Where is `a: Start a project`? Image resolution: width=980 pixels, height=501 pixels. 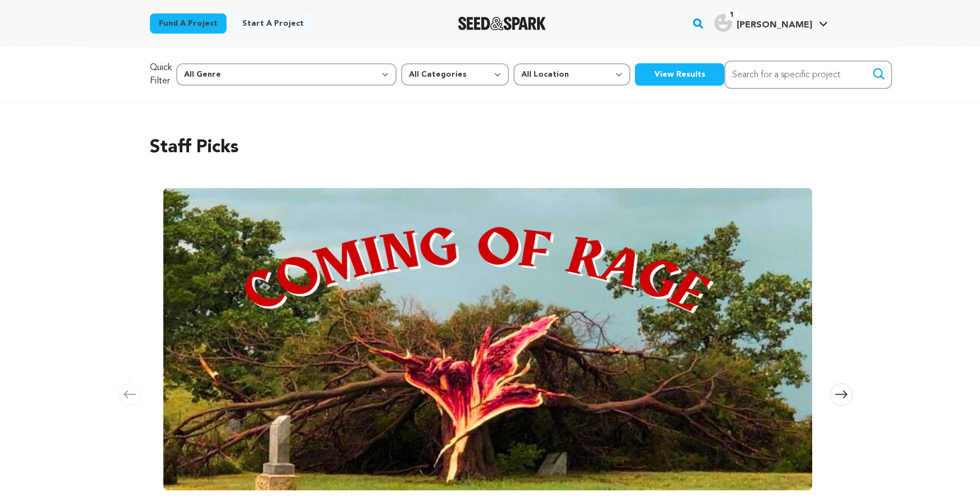 a: Start a project is located at coordinates (273, 24).